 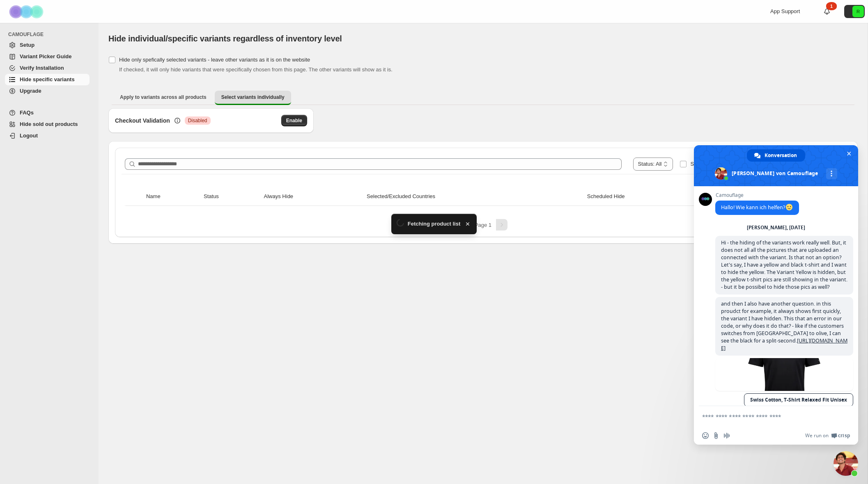 What do you see at coordinates (648, 197) in the screenshot?
I see `th: Scheduled Hide` at bounding box center [648, 197].